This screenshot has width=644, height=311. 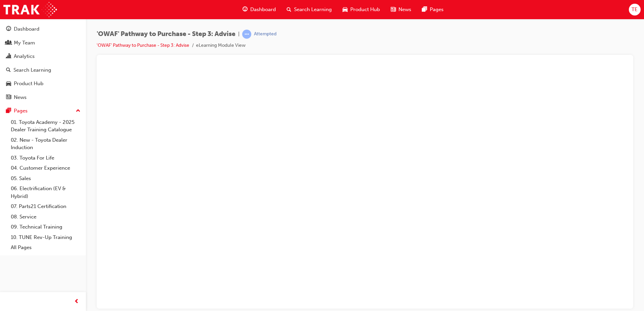 I want to click on a: pages-iconPages, so click(x=433, y=9).